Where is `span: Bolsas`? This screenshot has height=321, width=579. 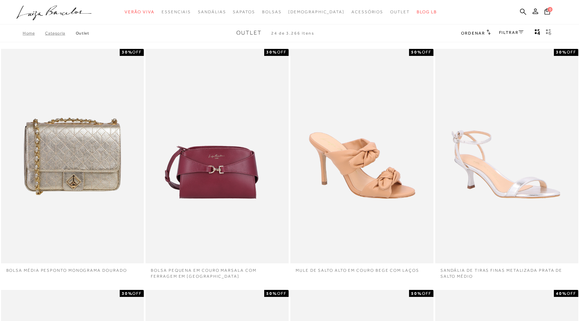
span: Bolsas is located at coordinates (272, 12).